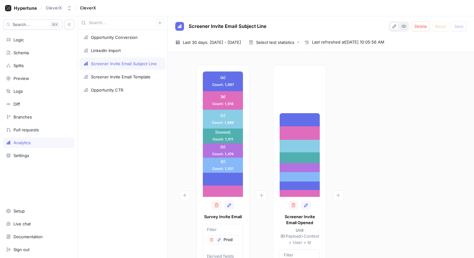 The image size is (474, 258). What do you see at coordinates (227, 26) in the screenshot?
I see `span: Screener Invite Email Subject Line` at bounding box center [227, 26].